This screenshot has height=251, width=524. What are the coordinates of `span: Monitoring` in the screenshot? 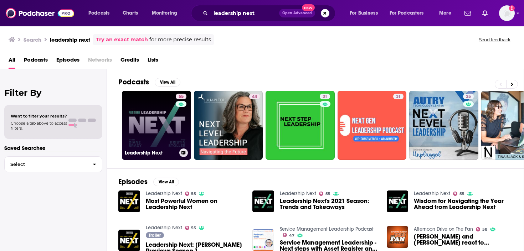 It's located at (164, 13).